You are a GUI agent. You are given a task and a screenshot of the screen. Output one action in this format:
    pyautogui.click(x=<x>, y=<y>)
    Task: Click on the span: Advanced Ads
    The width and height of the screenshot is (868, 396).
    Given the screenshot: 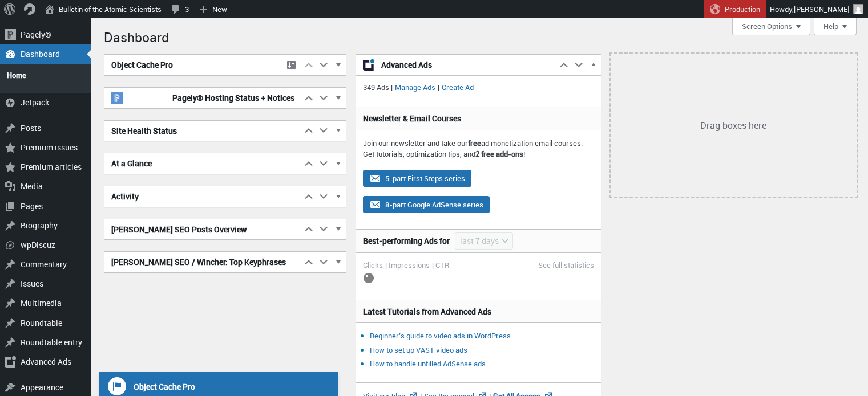 What is the action you would take?
    pyautogui.click(x=466, y=65)
    